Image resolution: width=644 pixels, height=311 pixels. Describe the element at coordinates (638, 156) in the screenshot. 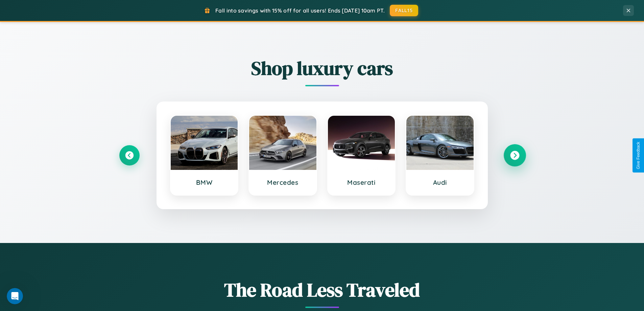

I see `div: Give Feedback` at that location.